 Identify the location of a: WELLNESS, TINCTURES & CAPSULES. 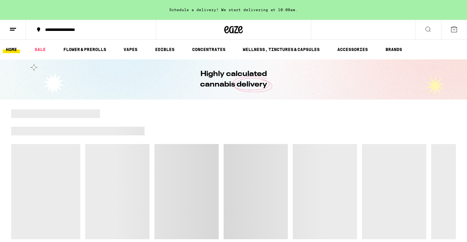
(281, 49).